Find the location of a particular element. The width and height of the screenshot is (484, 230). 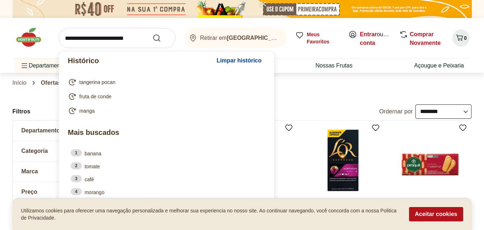

button: Limpar histórico is located at coordinates (239, 61).